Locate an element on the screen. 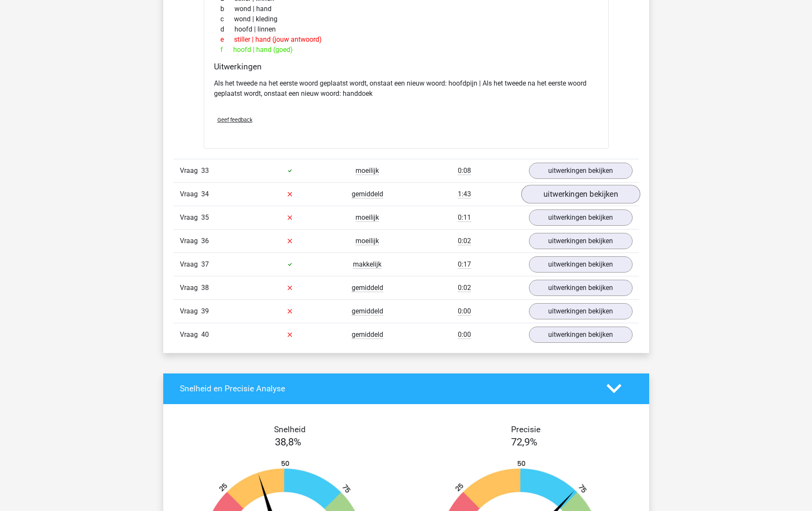 This screenshot has height=511, width=812. span: makkelijk is located at coordinates (367, 264).